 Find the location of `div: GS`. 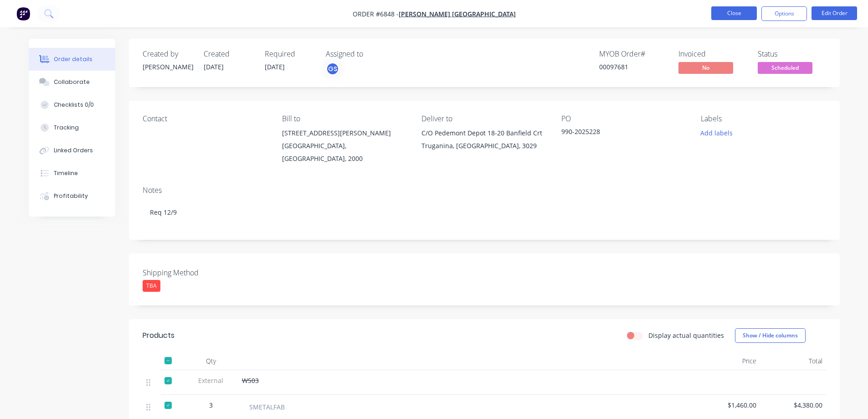

div: GS is located at coordinates (333, 69).